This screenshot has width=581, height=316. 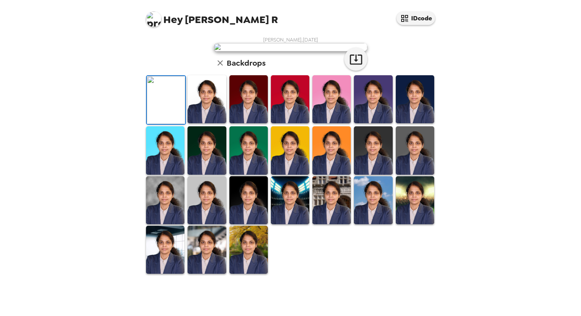 I want to click on img: Original, so click(x=166, y=100).